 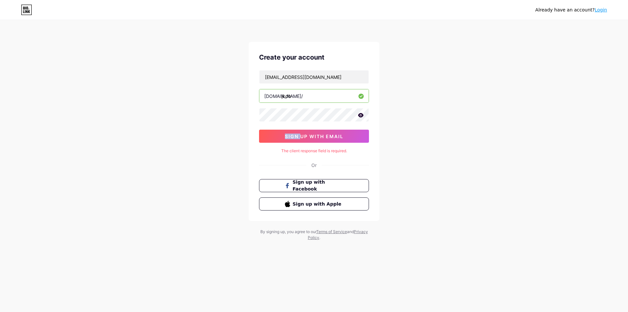 I want to click on a: Terms of Service, so click(x=332, y=231).